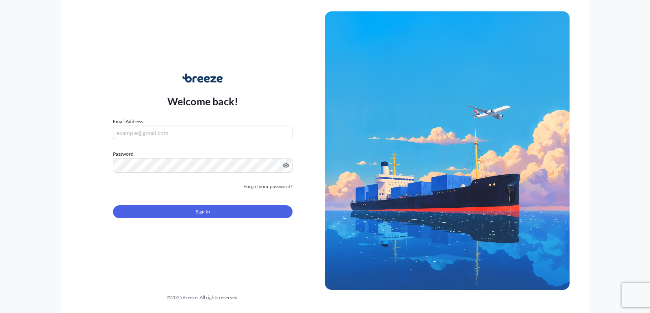  Describe the element at coordinates (268, 187) in the screenshot. I see `a: Forgot your password?` at that location.